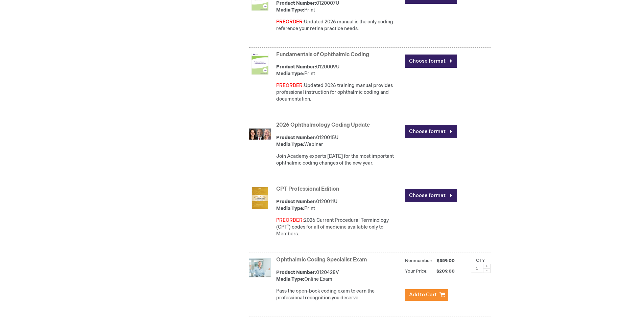 The height and width of the screenshot is (320, 644). Describe the element at coordinates (322, 260) in the screenshot. I see `a: Ophthalmic Coding Specialist Exam` at that location.